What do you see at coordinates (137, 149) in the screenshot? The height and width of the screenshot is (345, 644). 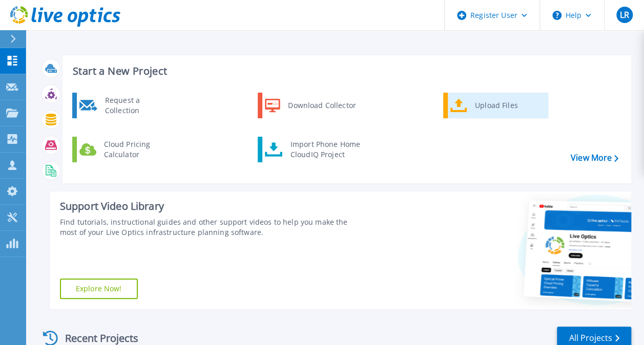 I see `div: Cloud Pricing Calculator` at bounding box center [137, 149].